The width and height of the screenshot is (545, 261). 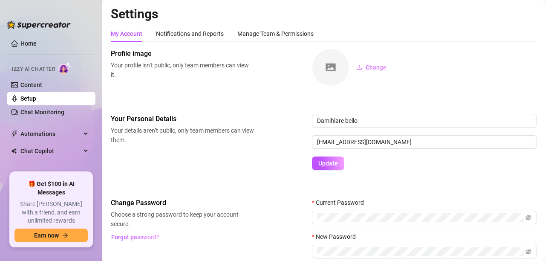 What do you see at coordinates (424, 121) in the screenshot?
I see `input: Enter name` at bounding box center [424, 121].